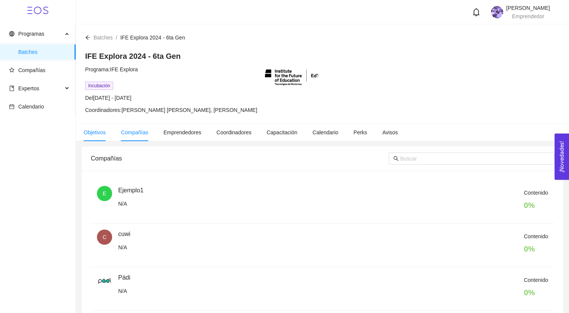 Image resolution: width=569 pixels, height=313 pixels. I want to click on span: global, so click(12, 34).